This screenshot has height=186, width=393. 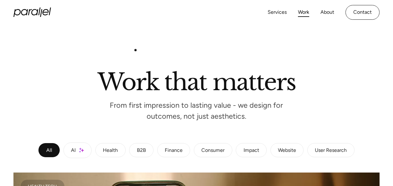 I want to click on div: All, so click(x=49, y=150).